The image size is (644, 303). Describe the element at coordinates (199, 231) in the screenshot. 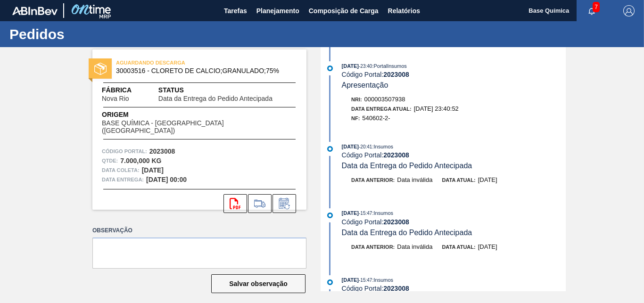

I see `label: Observação` at that location.